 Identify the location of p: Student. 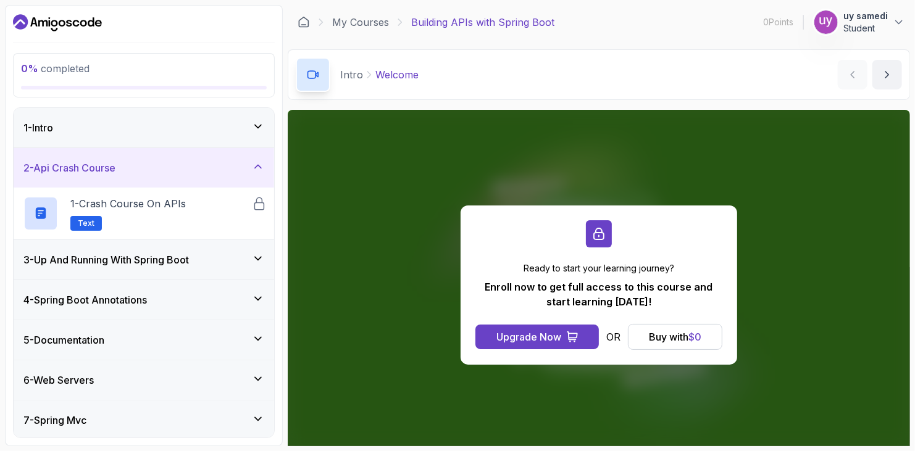
(865, 28).